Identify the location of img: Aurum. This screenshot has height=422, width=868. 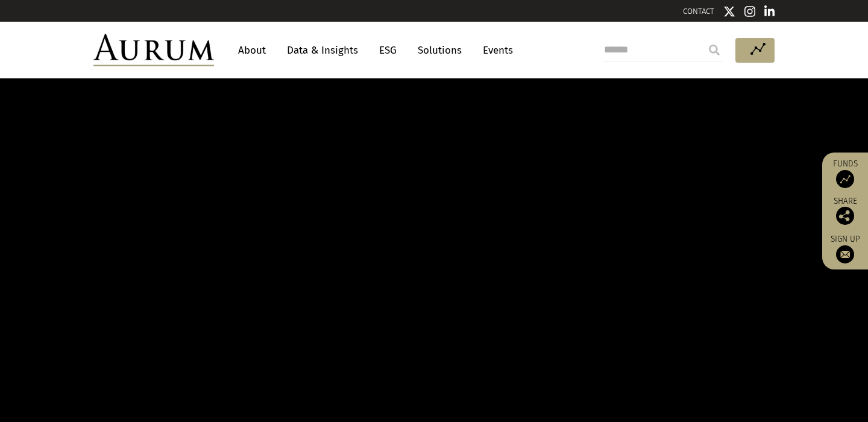
(154, 50).